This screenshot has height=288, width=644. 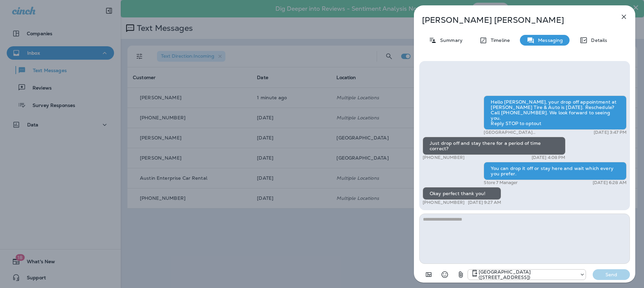 I want to click on p: Store 7 Manager, so click(x=501, y=182).